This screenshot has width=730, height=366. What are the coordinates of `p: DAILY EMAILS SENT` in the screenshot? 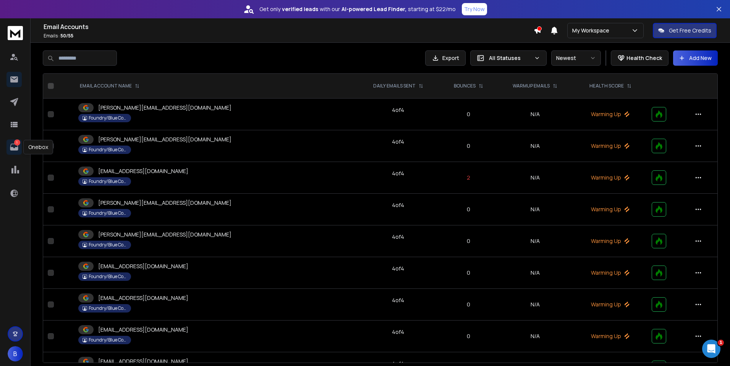 It's located at (394, 86).